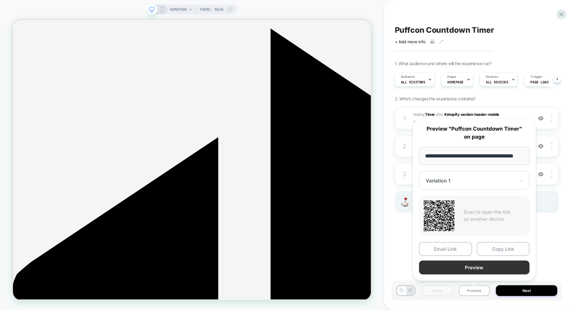 This screenshot has width=576, height=310. What do you see at coordinates (430, 114) in the screenshot?
I see `b: Timer` at bounding box center [430, 114].